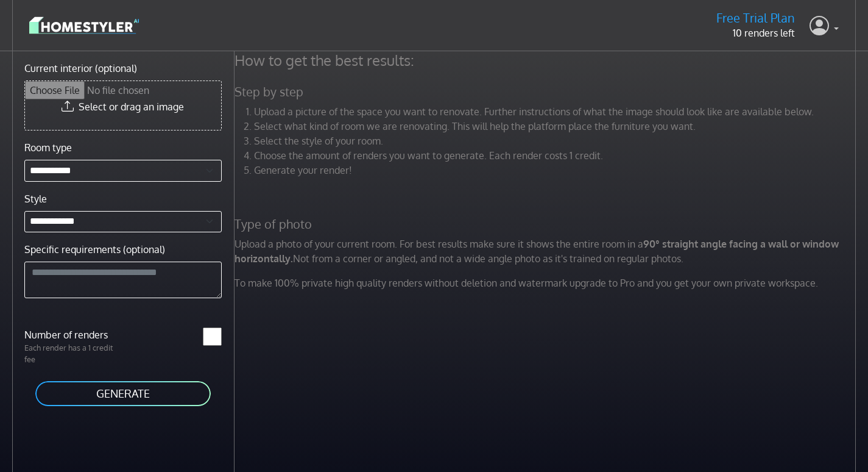 The width and height of the screenshot is (868, 472). I want to click on h5: Free Trial Plan, so click(755, 18).